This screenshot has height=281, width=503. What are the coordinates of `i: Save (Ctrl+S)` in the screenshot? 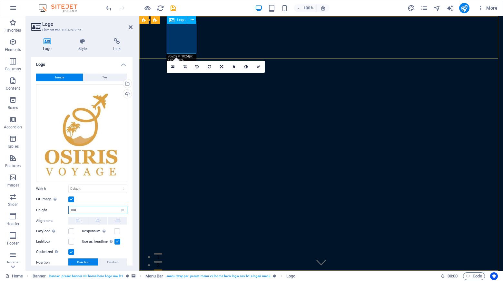 It's located at (173, 8).